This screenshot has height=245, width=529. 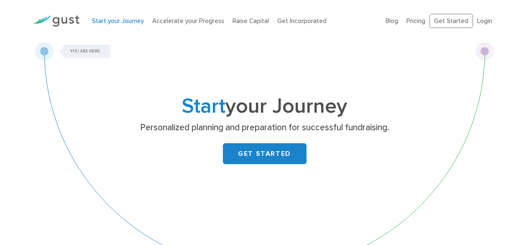 I want to click on a: Start your Journey, so click(x=118, y=21).